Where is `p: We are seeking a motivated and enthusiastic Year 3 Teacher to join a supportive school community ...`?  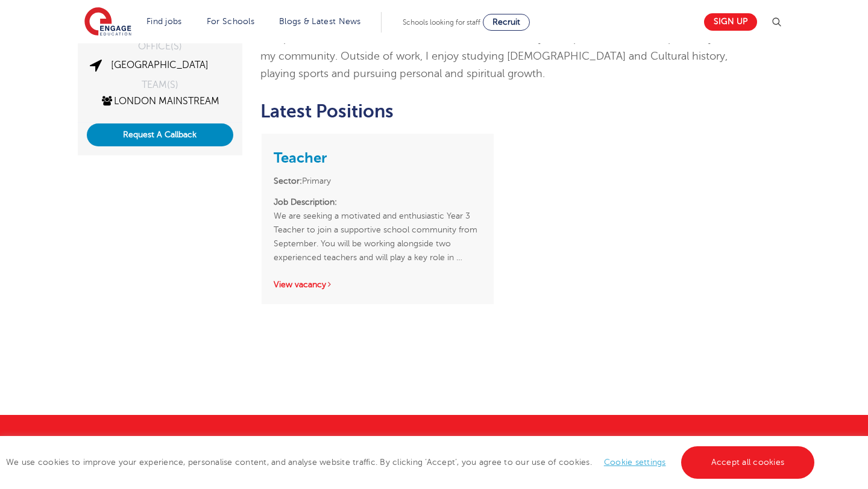
p: We are seeking a motivated and enthusiastic Year 3 Teacher to join a supportive school community ... is located at coordinates (377, 229).